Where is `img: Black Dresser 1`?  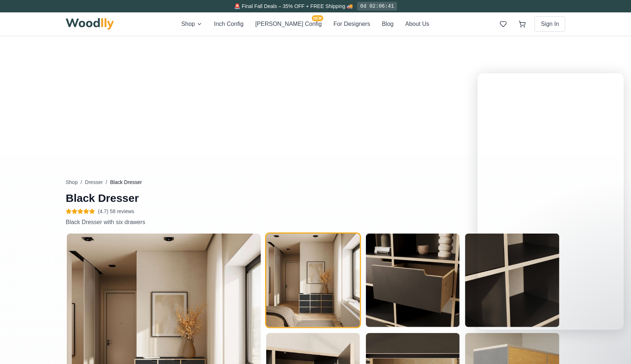 img: Black Dresser 1 is located at coordinates (313, 280).